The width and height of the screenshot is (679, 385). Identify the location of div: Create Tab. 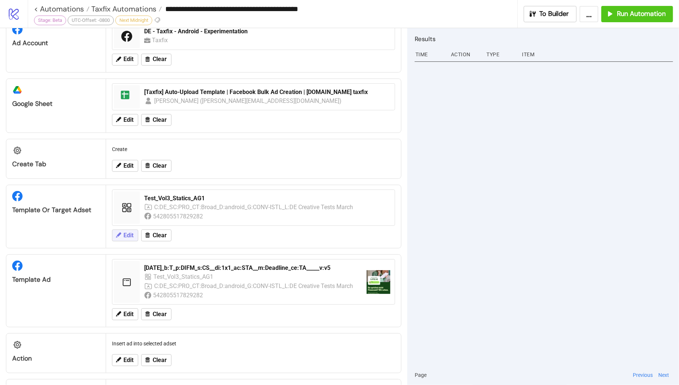
(56, 164).